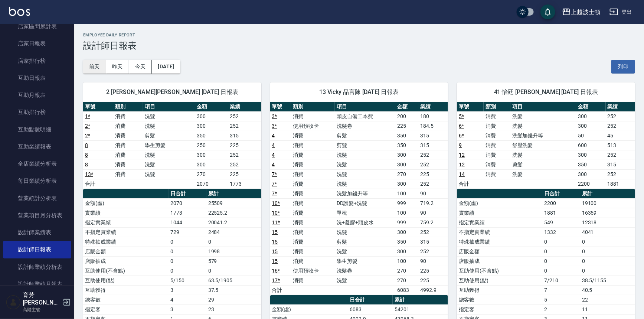  I want to click on a: 互助月報表, so click(37, 95).